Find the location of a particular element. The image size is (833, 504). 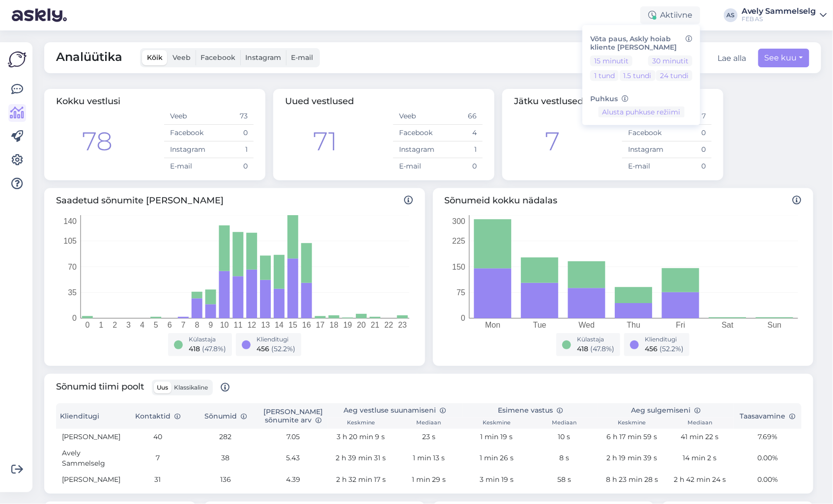

td: 282 is located at coordinates (226, 437).